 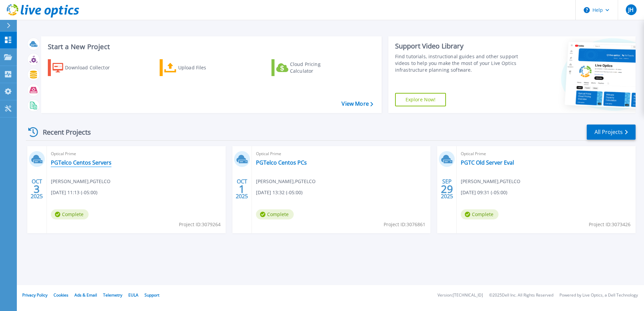 I want to click on a: Ads & Email, so click(x=86, y=294).